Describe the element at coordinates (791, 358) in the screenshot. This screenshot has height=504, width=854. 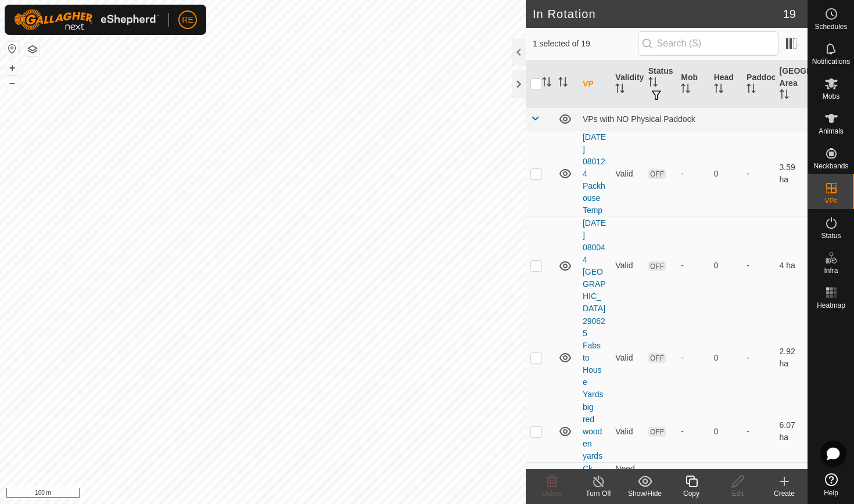
I see `td: 2.92 ha` at that location.